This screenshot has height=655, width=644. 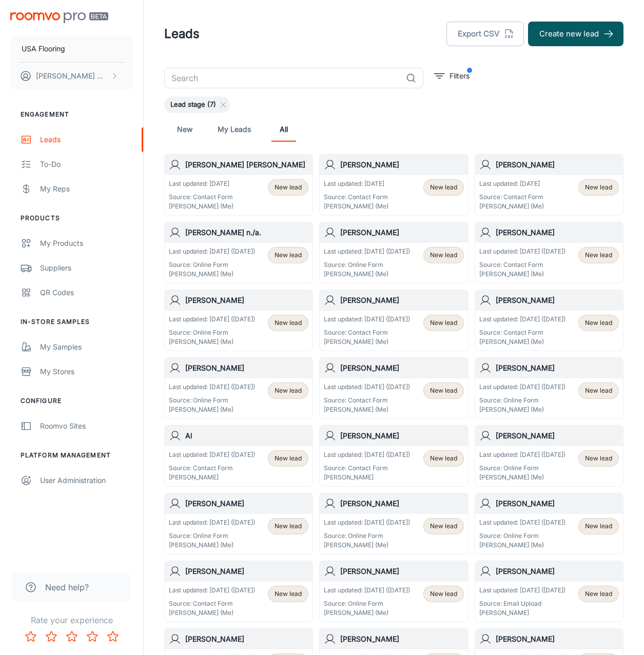 What do you see at coordinates (86, 189) in the screenshot?
I see `div: My Reps` at bounding box center [86, 189].